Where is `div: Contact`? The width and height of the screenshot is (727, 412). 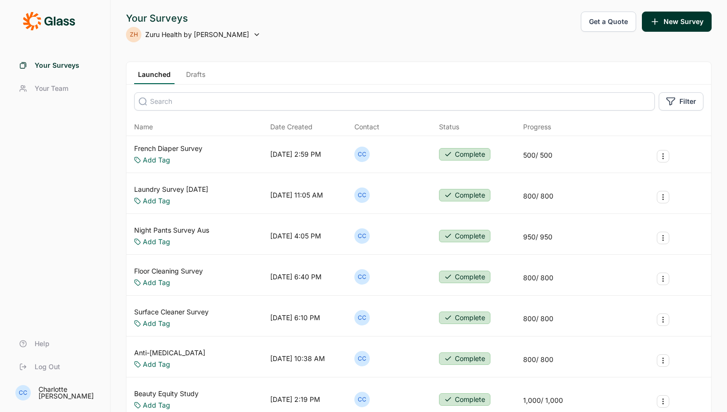
div: Contact is located at coordinates (367, 127).